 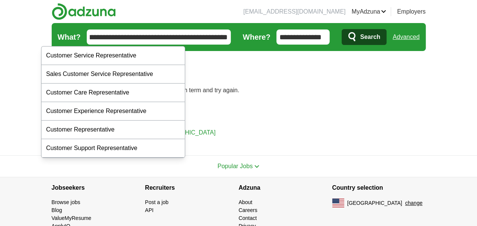 I want to click on a: Employers, so click(x=412, y=12).